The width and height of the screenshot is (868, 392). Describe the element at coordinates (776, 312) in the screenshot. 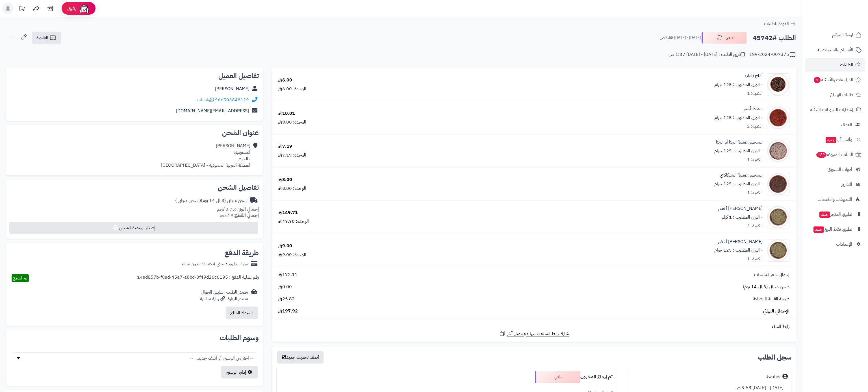

I see `span: الإجمالي النهائي` at that location.